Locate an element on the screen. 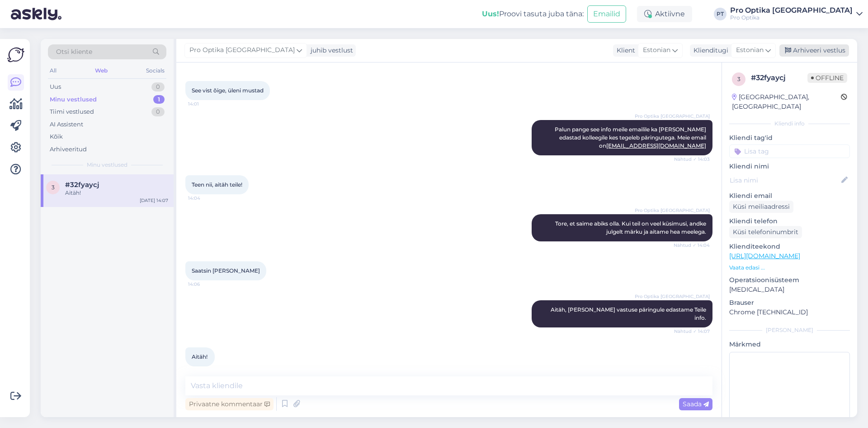 This screenshot has height=428, width=868. div: Klienditugi is located at coordinates (709, 50).